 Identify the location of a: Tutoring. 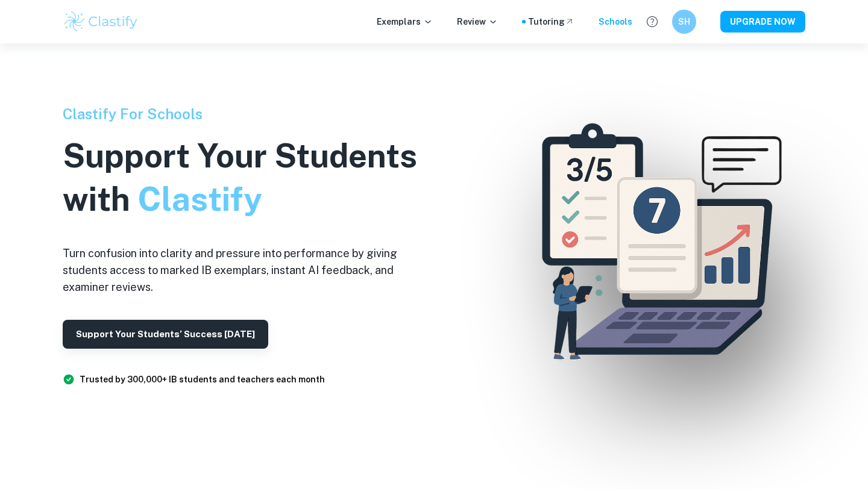
(551, 22).